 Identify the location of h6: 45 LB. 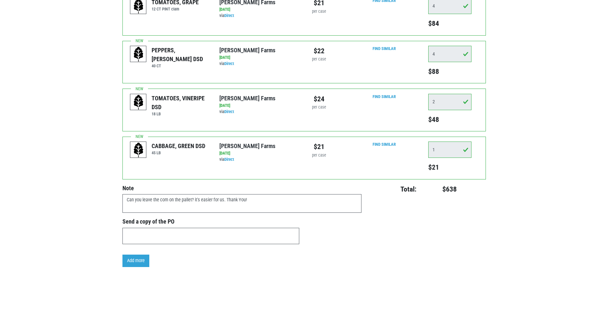
(178, 153).